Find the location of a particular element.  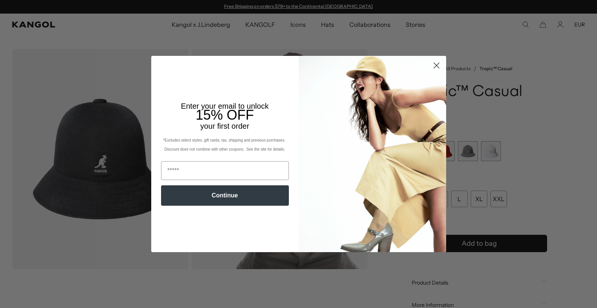

span: Enter your email to unlock is located at coordinates (225, 106).